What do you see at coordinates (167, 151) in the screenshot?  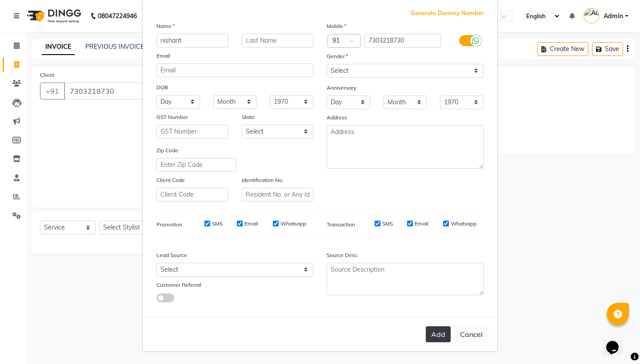 I see `label: Zip Code` at bounding box center [167, 151].